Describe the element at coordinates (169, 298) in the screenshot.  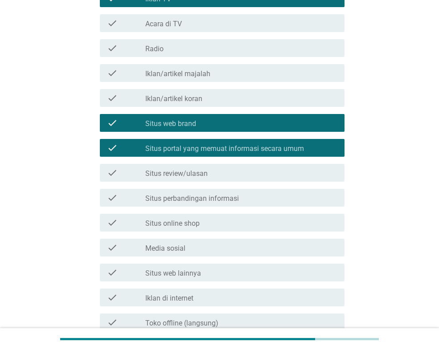
I see `label: Iklan di internet` at that location.